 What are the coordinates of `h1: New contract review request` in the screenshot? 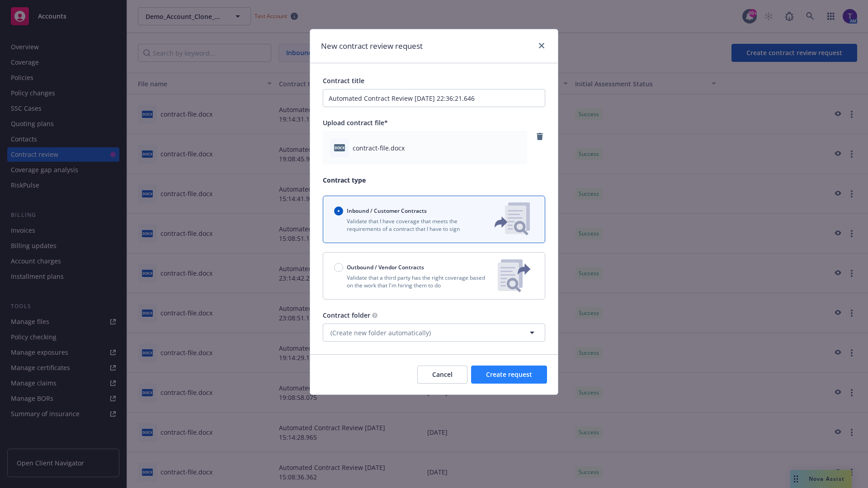 It's located at (372, 46).